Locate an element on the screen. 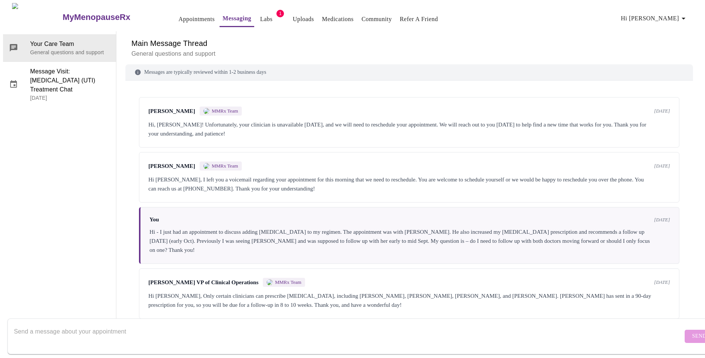 The image size is (705, 358). button: Labs is located at coordinates (266, 19).